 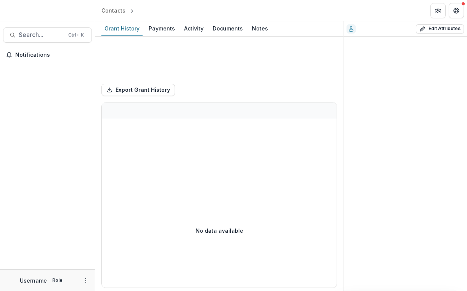 What do you see at coordinates (113, 10) in the screenshot?
I see `div: Contacts` at bounding box center [113, 10].